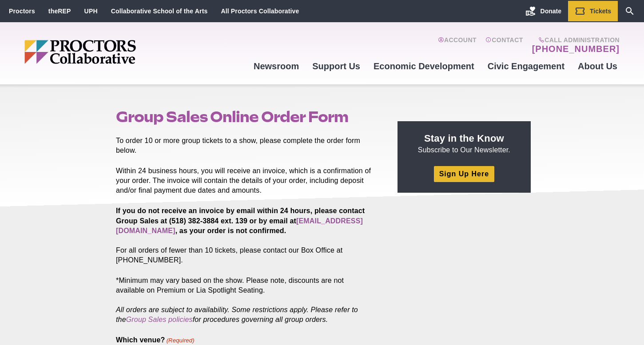 Image resolution: width=644 pixels, height=345 pixels. Describe the element at coordinates (464, 174) in the screenshot. I see `a: Sign Up Here` at that location.